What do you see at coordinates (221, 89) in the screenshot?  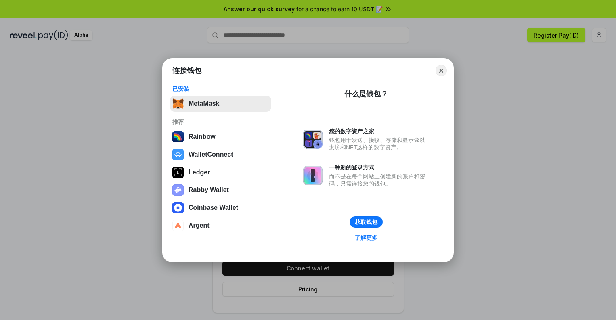 I see `div: 已安装` at bounding box center [221, 89].